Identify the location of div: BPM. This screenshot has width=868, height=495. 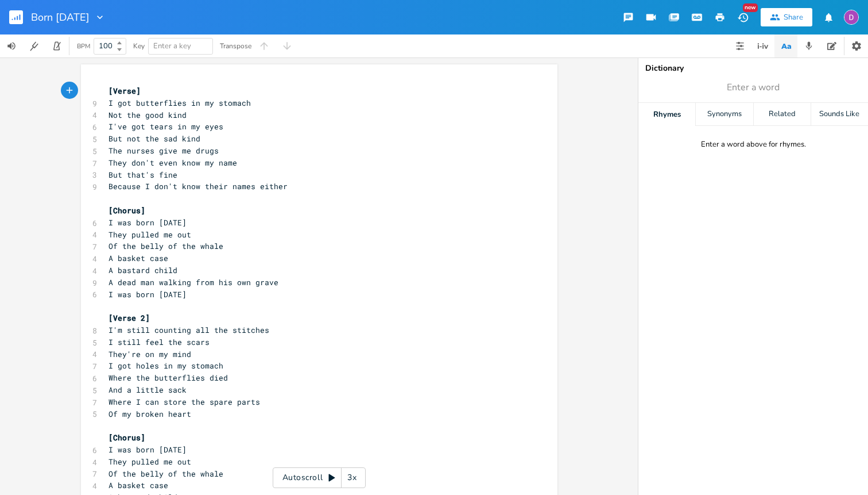
(83, 46).